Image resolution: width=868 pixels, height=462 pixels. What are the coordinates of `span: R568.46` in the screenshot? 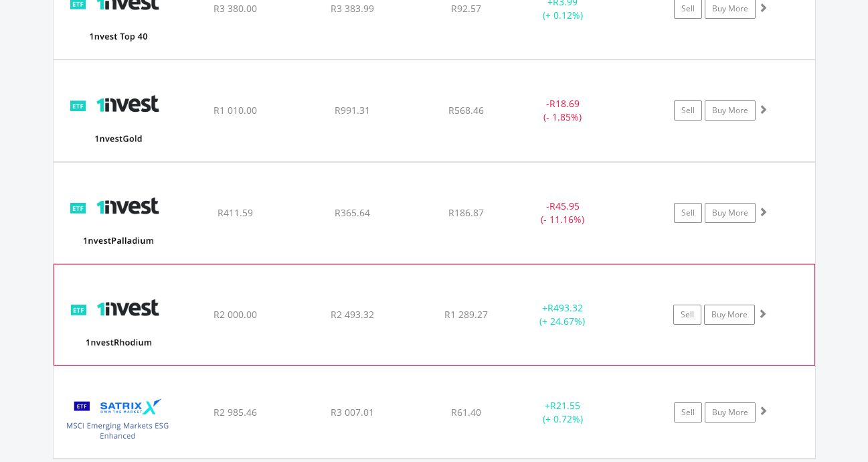 It's located at (466, 109).